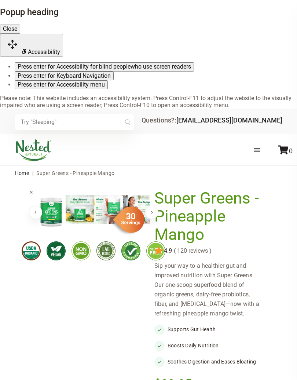 Image resolution: width=297 pixels, height=380 pixels. Describe the element at coordinates (156, 251) in the screenshot. I see `img: glutenfree` at that location.